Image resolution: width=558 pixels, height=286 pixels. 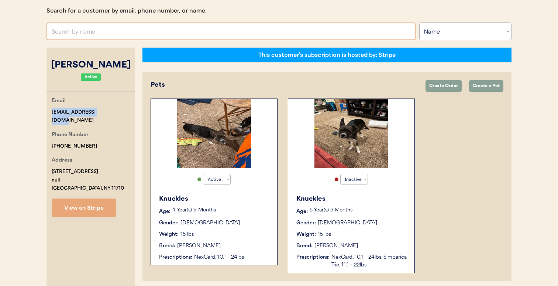 What do you see at coordinates (70, 135) in the screenshot?
I see `div: Phone Number` at bounding box center [70, 135].